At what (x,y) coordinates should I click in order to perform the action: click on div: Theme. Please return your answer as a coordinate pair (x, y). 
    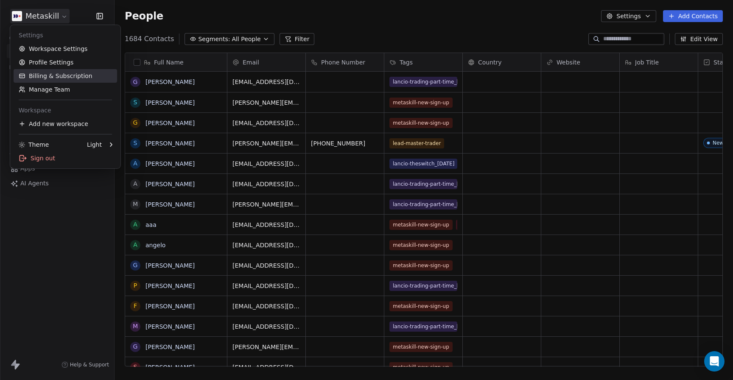
    Looking at the image, I should click on (34, 145).